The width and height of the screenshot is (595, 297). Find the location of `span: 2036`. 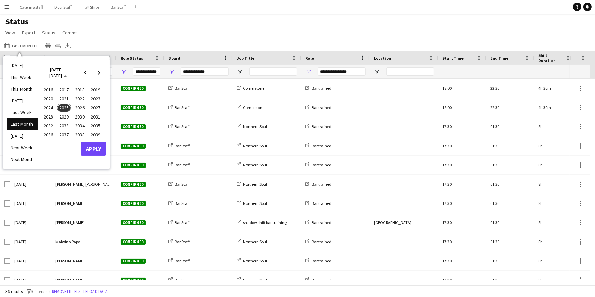

span: 2036 is located at coordinates (48, 135).